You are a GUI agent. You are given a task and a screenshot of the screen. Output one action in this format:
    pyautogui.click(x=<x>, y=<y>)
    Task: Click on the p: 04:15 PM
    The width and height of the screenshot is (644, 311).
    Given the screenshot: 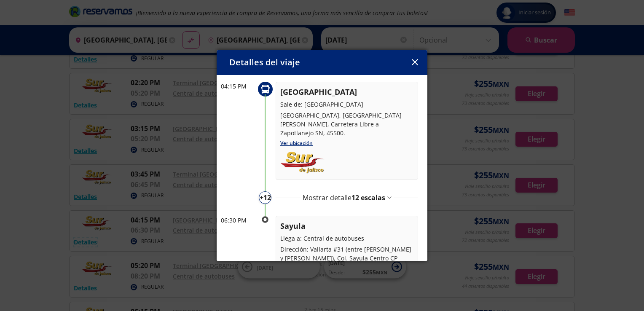 What is the action you would take?
    pyautogui.click(x=237, y=86)
    